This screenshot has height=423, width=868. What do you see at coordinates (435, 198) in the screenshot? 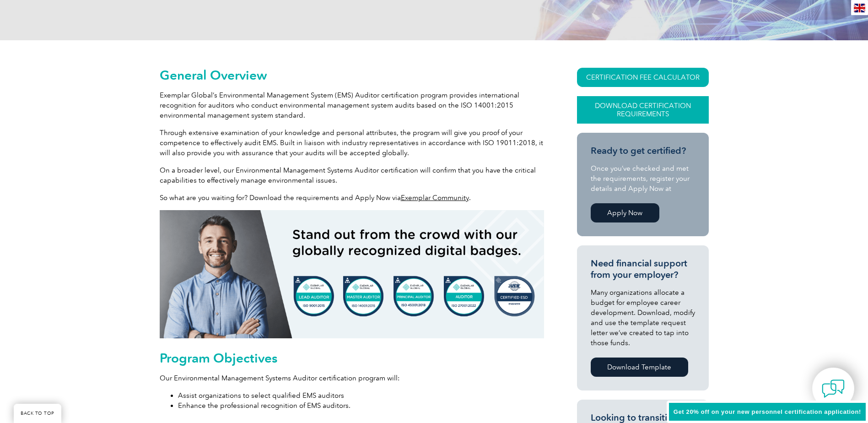
I see `a: Exemplar Community` at bounding box center [435, 198].